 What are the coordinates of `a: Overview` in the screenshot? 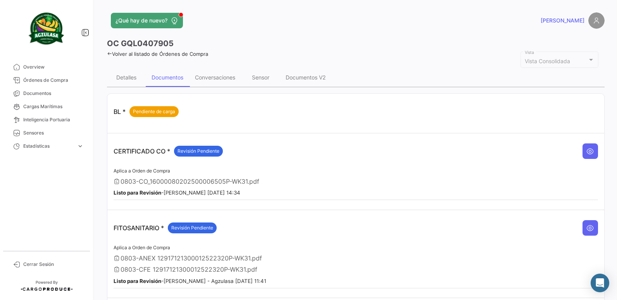 It's located at (47, 67).